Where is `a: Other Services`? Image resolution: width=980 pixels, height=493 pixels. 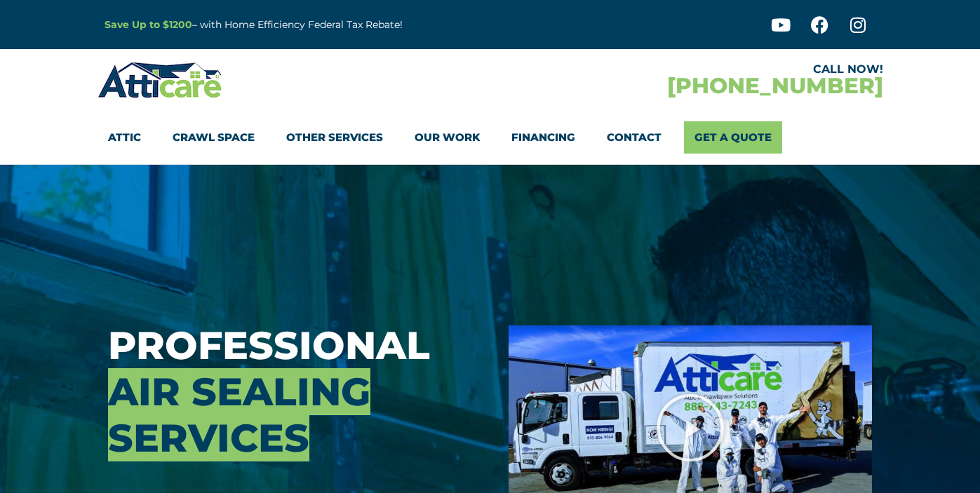
a: Other Services is located at coordinates (334, 137).